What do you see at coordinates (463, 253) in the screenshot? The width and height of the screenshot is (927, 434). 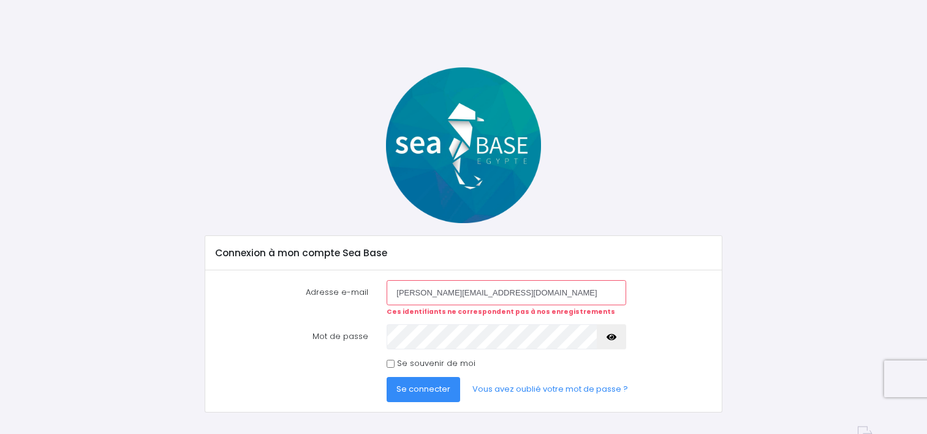 I see `div: Connexion à mon compte Sea Base` at bounding box center [463, 253].